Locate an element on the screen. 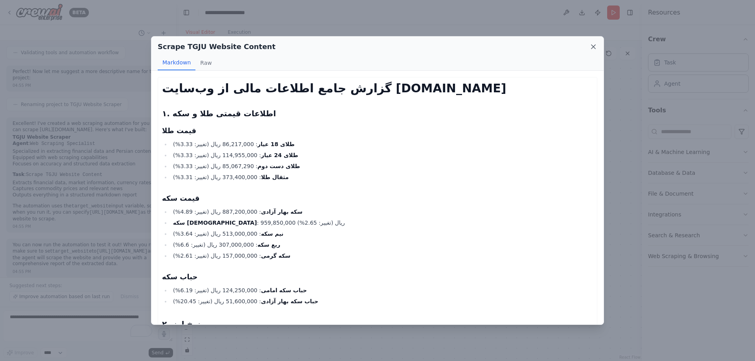 Image resolution: width=755 pixels, height=361 pixels. li: : 513,000,000 ریال (تغییر: 3.64%) is located at coordinates (382, 234).